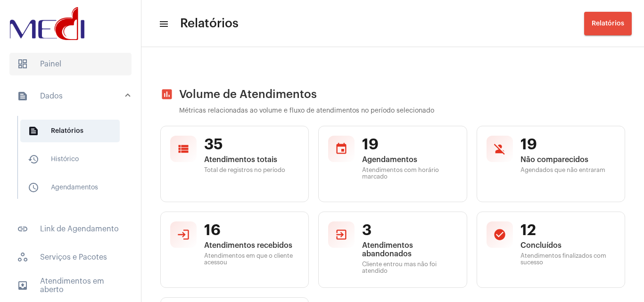 The image size is (644, 302). Describe the element at coordinates (70, 286) in the screenshot. I see `span: Atendimentos em aberto` at that location.